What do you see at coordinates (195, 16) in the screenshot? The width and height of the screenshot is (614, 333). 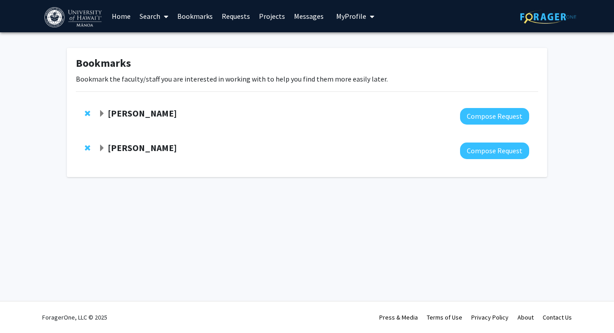 I see `a: Bookmarks` at bounding box center [195, 16].